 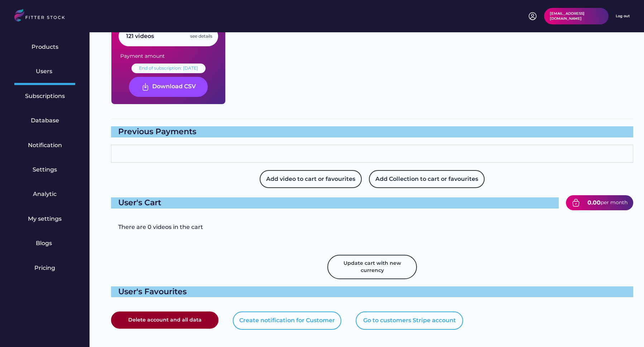 I want to click on div: 121 videos, so click(x=140, y=36).